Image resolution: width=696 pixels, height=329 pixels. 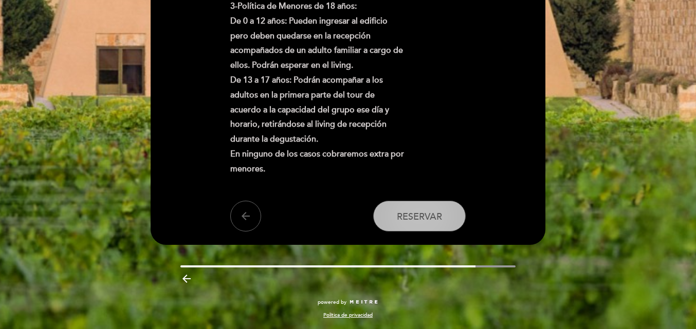 What do you see at coordinates (246, 216) in the screenshot?
I see `button: arrow_back` at bounding box center [246, 216].